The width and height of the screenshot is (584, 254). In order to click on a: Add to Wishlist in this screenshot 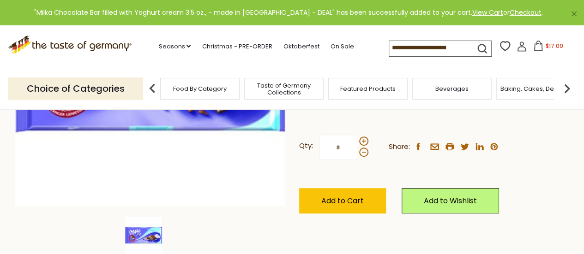, I will do `click(450, 201)`.